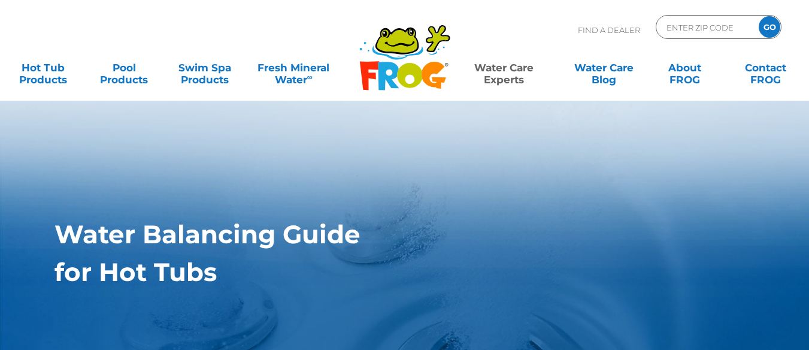 The image size is (809, 350). What do you see at coordinates (604, 68) in the screenshot?
I see `a: Water CareBlog` at bounding box center [604, 68].